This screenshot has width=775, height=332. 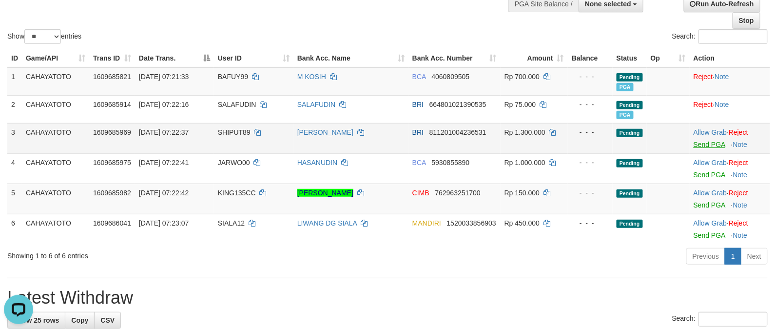 What do you see at coordinates (112, 58) in the screenshot?
I see `th: Trans ID: activate to sort column ascending` at bounding box center [112, 58].